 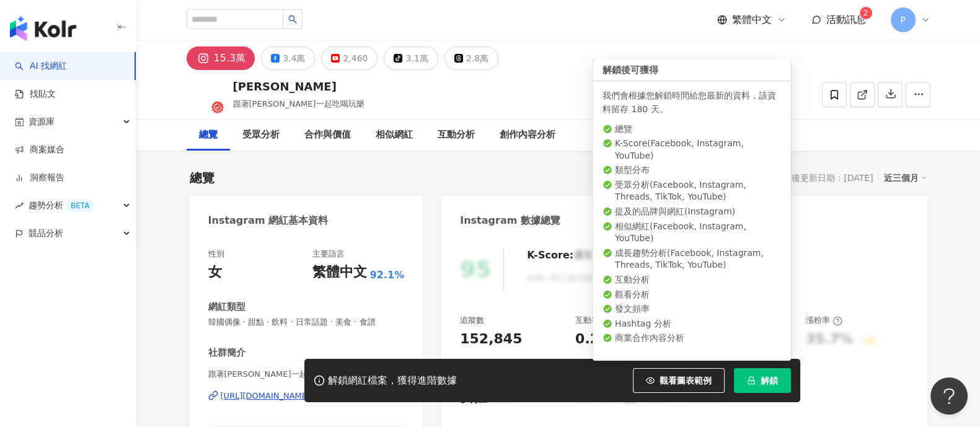 I want to click on div: 性別, so click(x=216, y=254).